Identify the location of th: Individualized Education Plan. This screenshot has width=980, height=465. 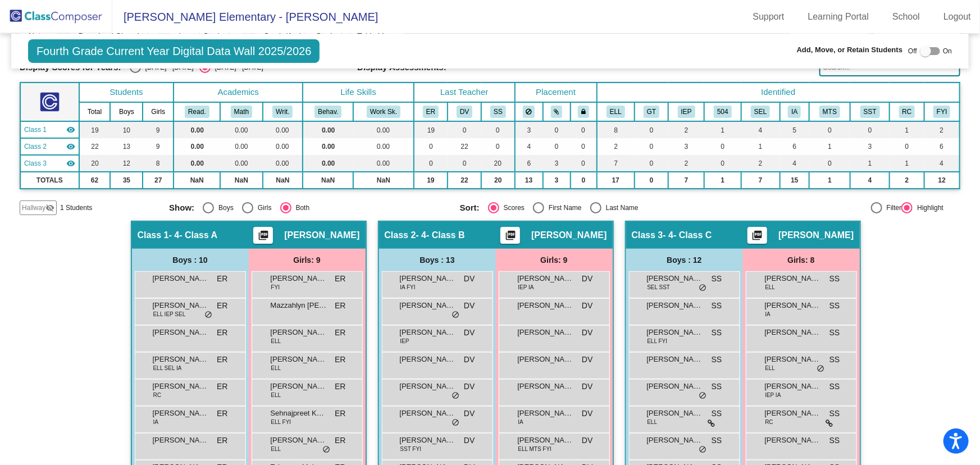
(686, 111).